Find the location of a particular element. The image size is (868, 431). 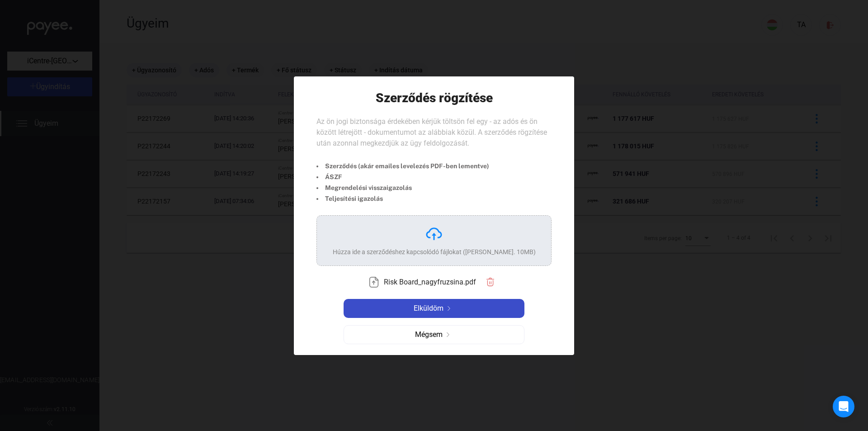

span: Mégsem is located at coordinates (428, 335).